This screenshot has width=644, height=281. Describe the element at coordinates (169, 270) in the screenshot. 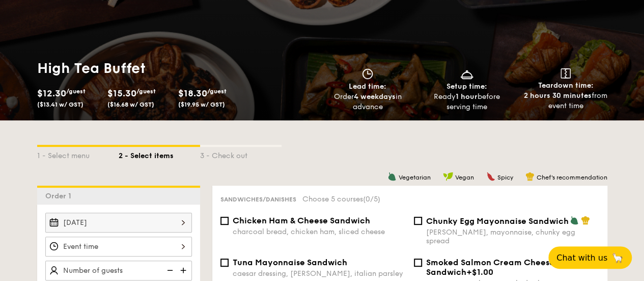

I see `img: icon-reduce.1d2dbef1.svg` at that location.